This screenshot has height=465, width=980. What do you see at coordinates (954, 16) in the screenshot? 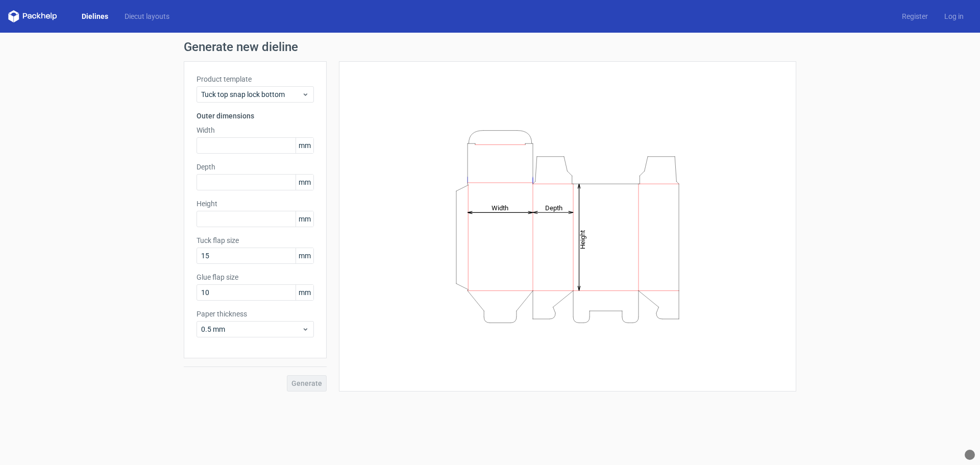
I see `a: Log in` at bounding box center [954, 16].